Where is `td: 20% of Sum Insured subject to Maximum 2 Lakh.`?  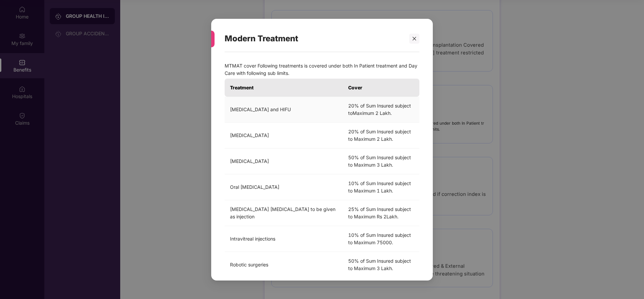 td: 20% of Sum Insured subject to Maximum 2 Lakh. is located at coordinates (381, 135).